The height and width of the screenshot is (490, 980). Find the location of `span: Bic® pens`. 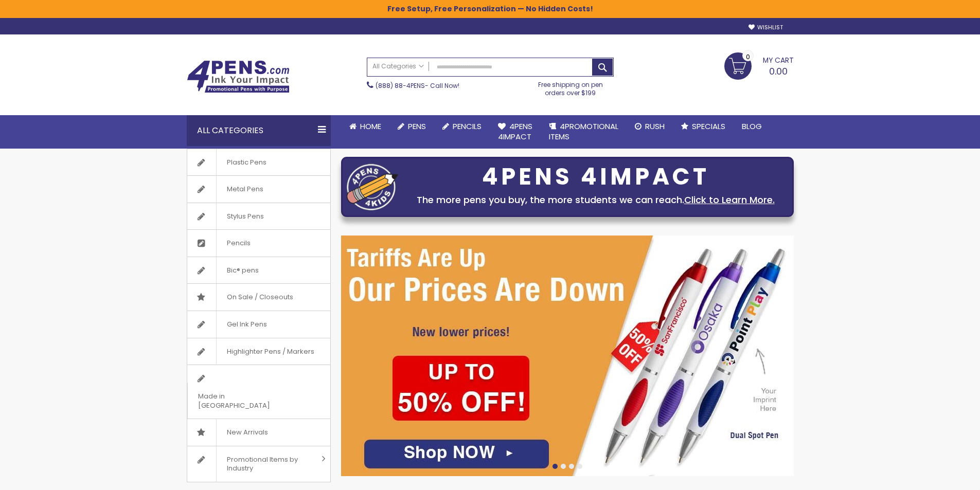

span: Bic® pens is located at coordinates (242, 270).